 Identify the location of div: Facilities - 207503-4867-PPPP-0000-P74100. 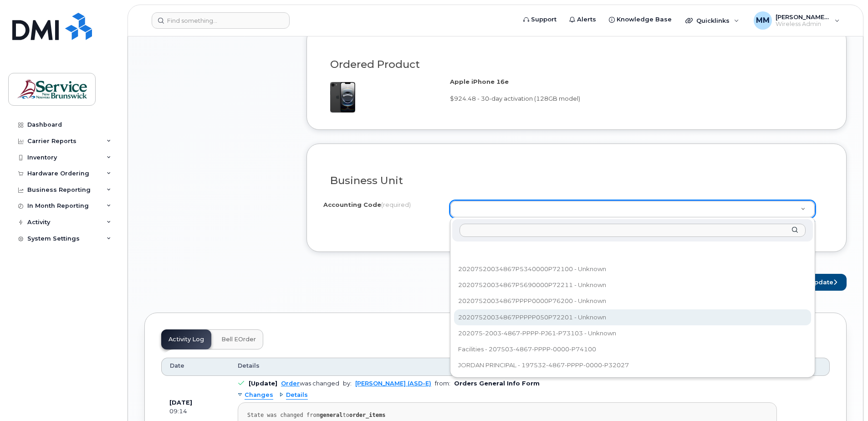
(633, 349).